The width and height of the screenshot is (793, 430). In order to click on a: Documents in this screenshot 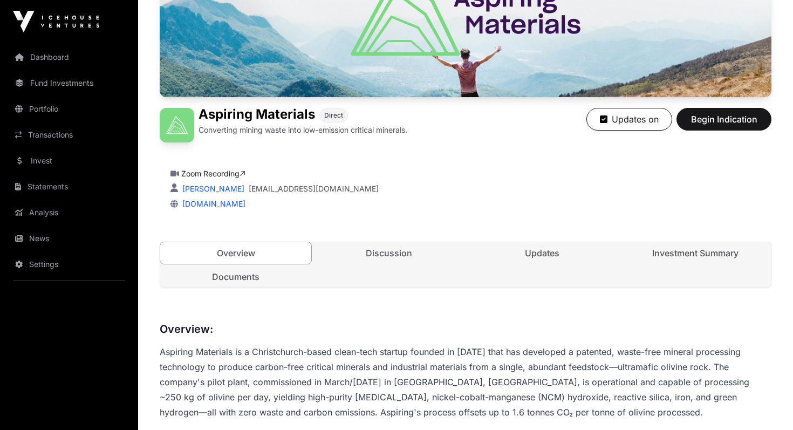, I will do `click(236, 277)`.